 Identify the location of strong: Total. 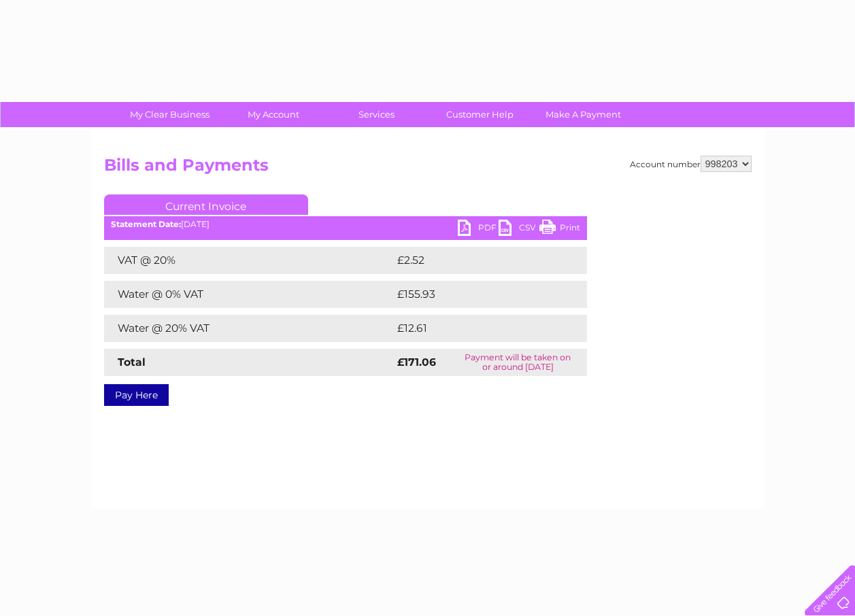
(131, 362).